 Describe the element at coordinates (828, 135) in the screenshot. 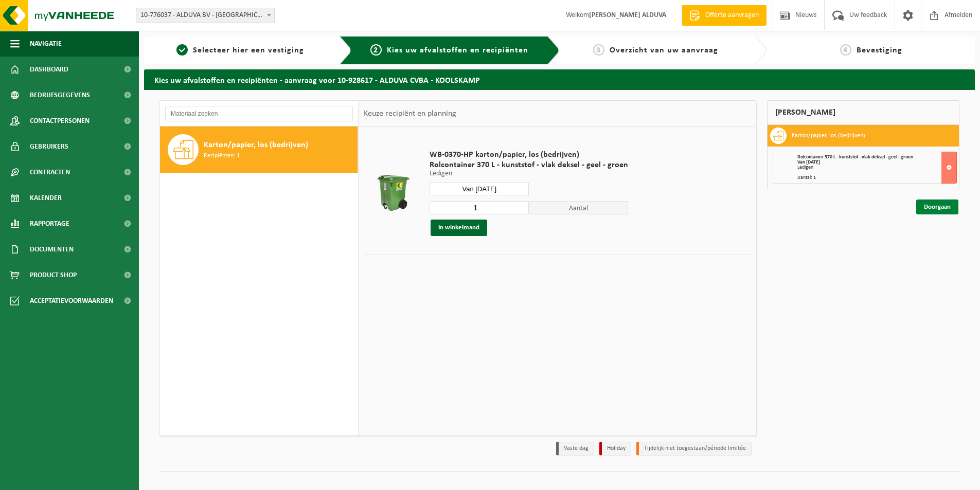

I see `h3: Karton/papier, los (bedrijven)` at that location.